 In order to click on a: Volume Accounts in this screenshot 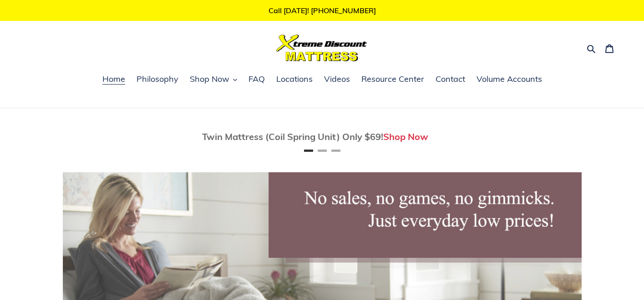, I will do `click(509, 79)`.